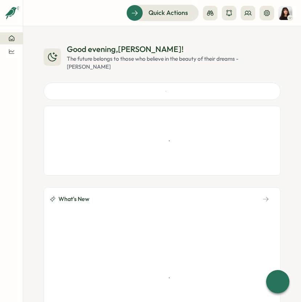  What do you see at coordinates (74, 199) in the screenshot?
I see `span: What's New` at bounding box center [74, 199].